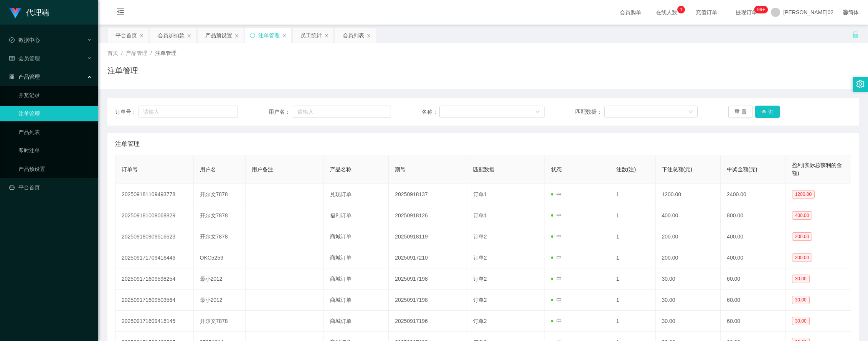 The height and width of the screenshot is (341, 868). I want to click on span: 注单管理, so click(165, 53).